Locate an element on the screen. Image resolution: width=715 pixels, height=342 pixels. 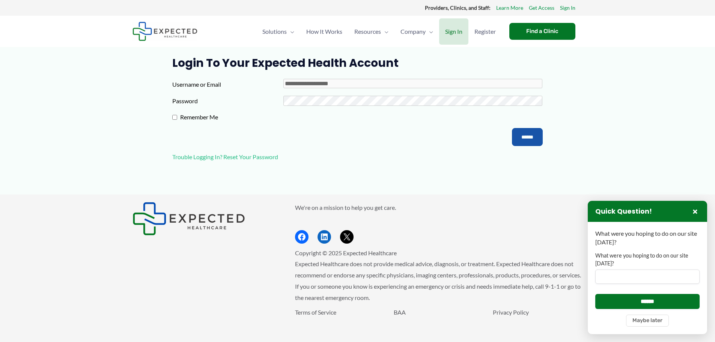
a: SolutionsMenu Toggle is located at coordinates (278, 32).